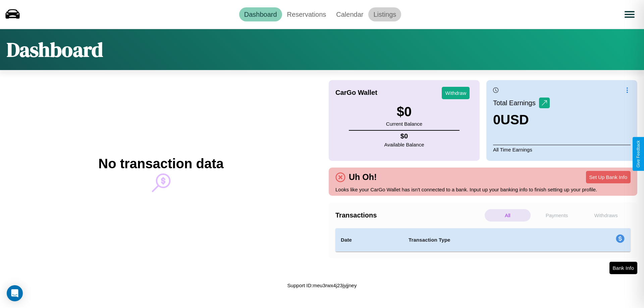 The width and height of the screenshot is (644, 308). What do you see at coordinates (508, 215) in the screenshot?
I see `p: All` at bounding box center [508, 215].